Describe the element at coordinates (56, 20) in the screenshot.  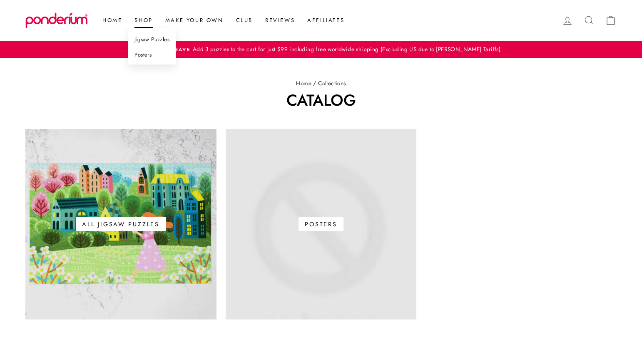
I see `img: Ponderium` at that location.